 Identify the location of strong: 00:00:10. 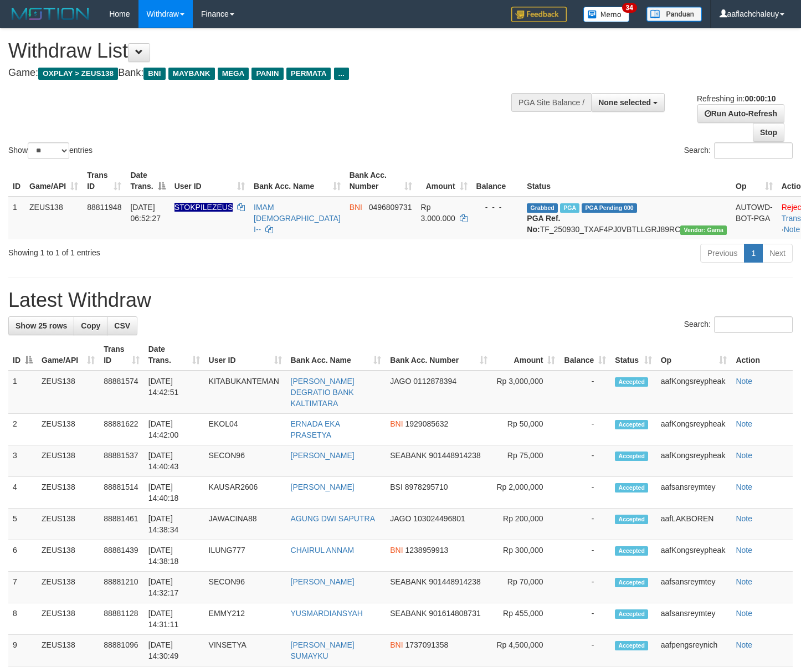
(760, 99).